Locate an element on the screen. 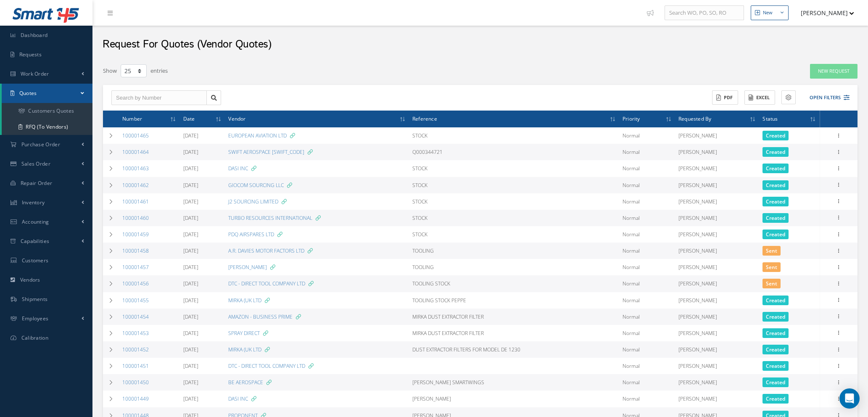 The image size is (868, 417). span: Purchase Order is located at coordinates (41, 144).